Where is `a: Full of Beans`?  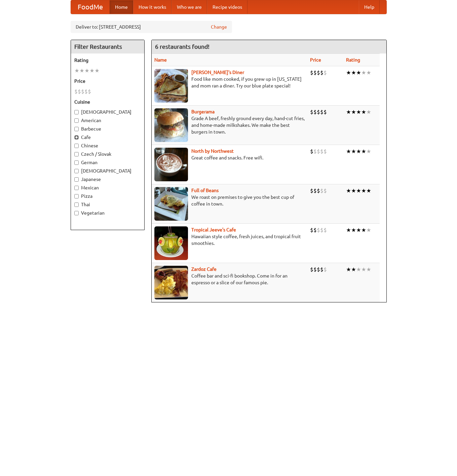
a: Full of Beans is located at coordinates (205, 191).